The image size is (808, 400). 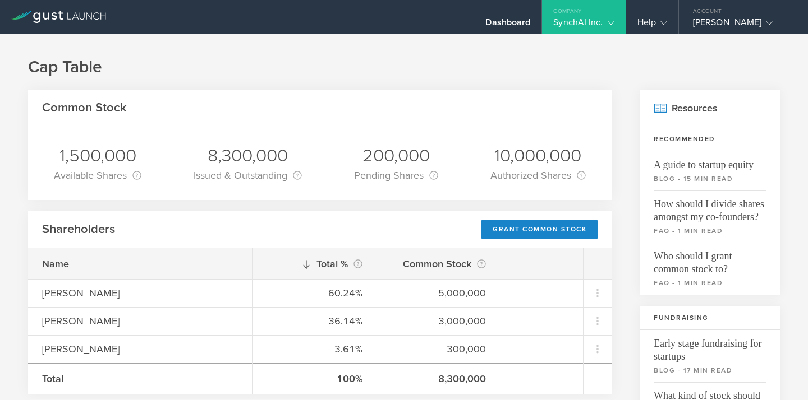 I want to click on h1: Cap Table, so click(x=404, y=67).